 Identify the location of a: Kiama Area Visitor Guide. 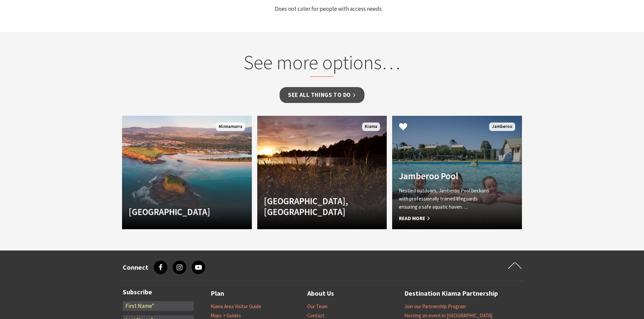
(236, 307).